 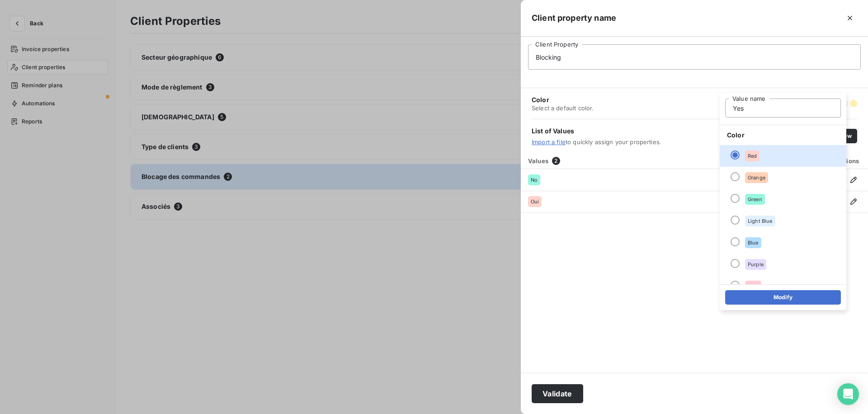 I want to click on span: Oui, so click(x=535, y=202).